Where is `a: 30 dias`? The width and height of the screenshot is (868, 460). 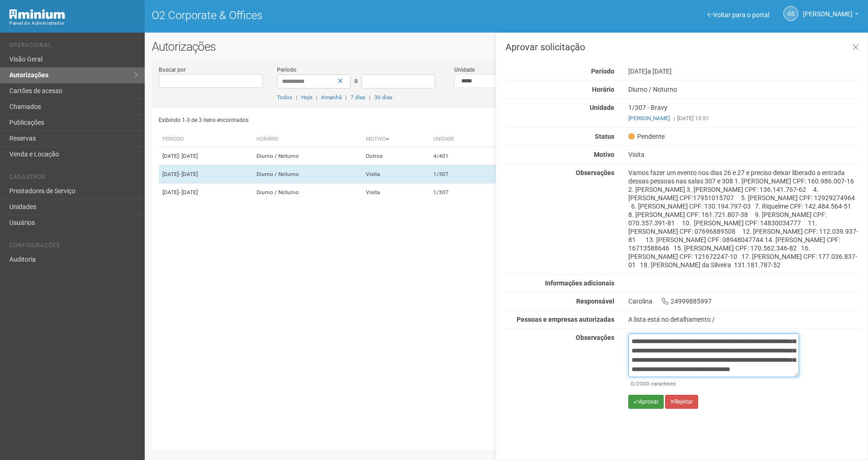 a: 30 dias is located at coordinates (383, 97).